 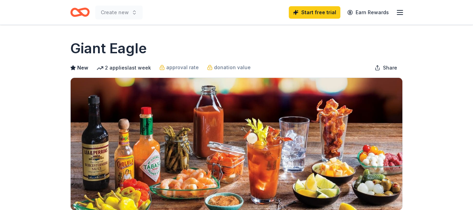 What do you see at coordinates (314, 12) in the screenshot?
I see `a: Start free trial` at bounding box center [314, 12].